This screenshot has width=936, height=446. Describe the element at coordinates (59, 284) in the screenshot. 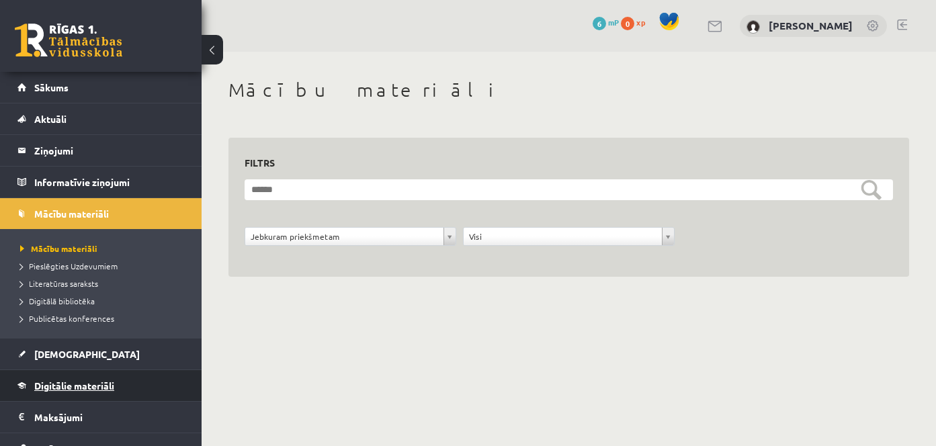

I see `span: Literatūras saraksts` at that location.